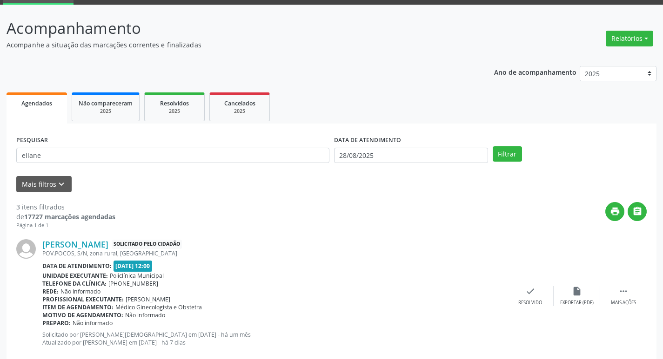 The width and height of the screenshot is (663, 359). I want to click on span: Cancelados, so click(239, 103).